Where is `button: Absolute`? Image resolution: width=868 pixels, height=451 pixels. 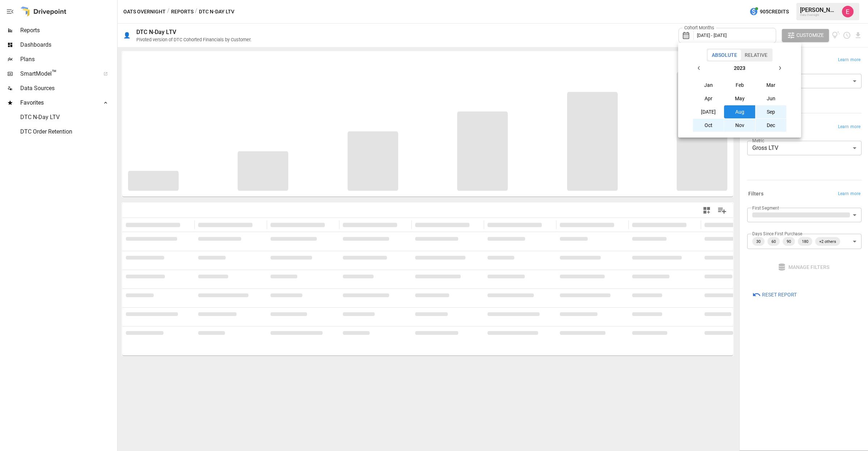
button: Absolute is located at coordinates (724, 55).